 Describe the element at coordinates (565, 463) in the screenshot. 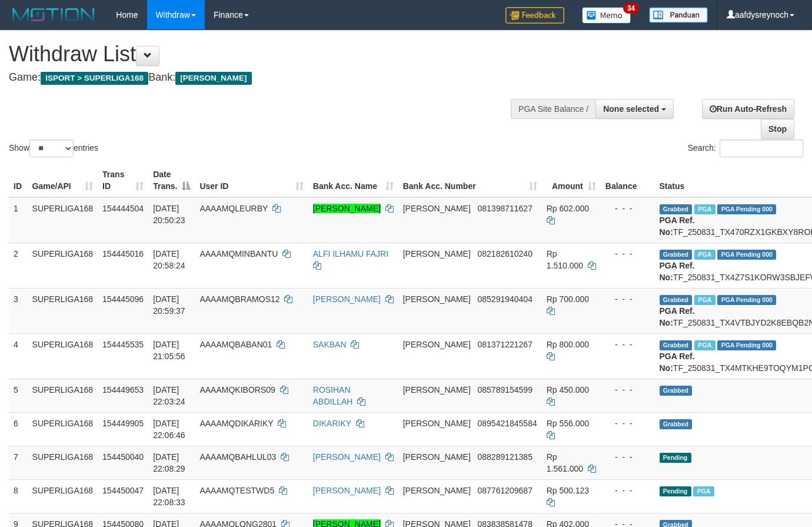

I see `span: Rp 1.561.000` at that location.